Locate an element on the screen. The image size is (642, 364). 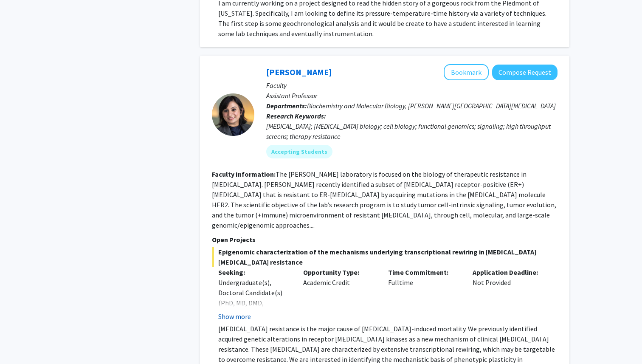
p: Time Commitment: is located at coordinates (424, 272).